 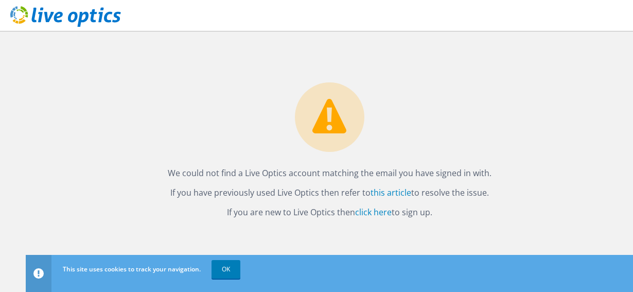 I want to click on p: If you have previously used Live Optics then refer to to resolve the issue., so click(x=329, y=192).